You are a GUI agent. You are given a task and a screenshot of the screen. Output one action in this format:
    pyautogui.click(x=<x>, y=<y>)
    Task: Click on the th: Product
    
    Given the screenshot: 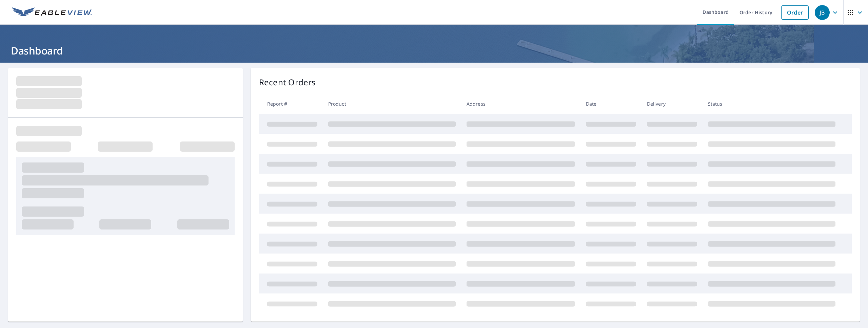 What is the action you would take?
    pyautogui.click(x=392, y=103)
    